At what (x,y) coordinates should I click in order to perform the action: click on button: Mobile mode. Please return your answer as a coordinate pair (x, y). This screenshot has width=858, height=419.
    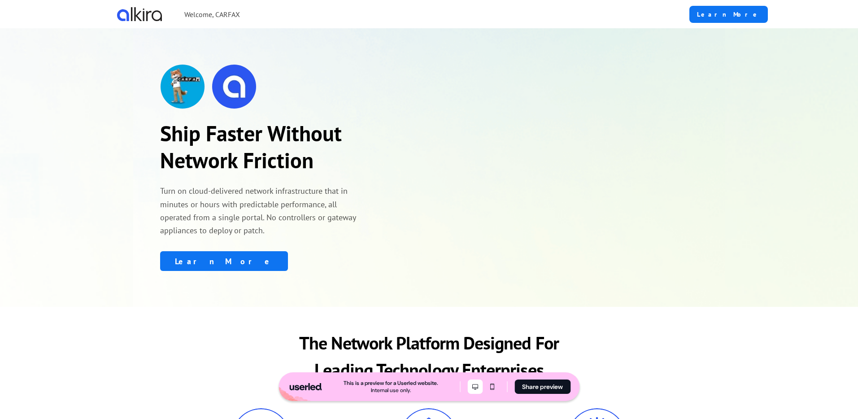
    Looking at the image, I should click on (492, 386).